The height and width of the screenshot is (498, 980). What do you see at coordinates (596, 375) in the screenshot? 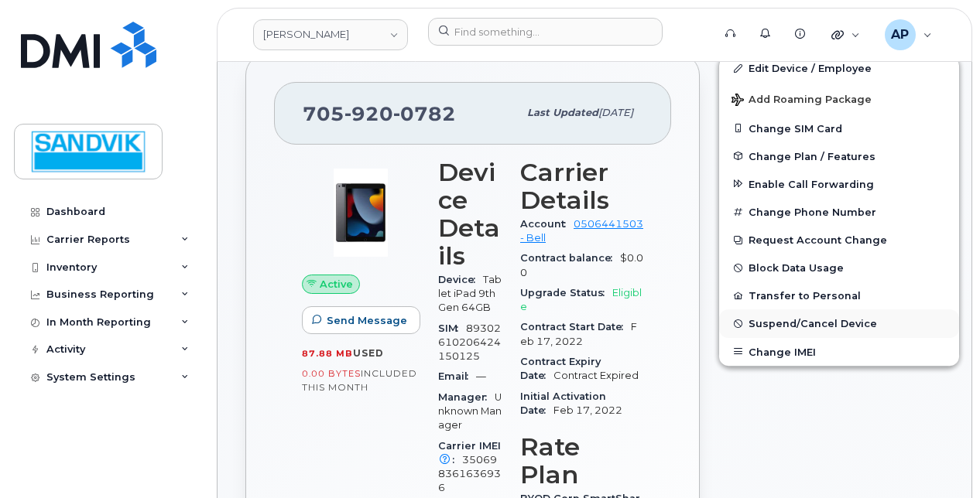
I see `span: Contract Expired` at bounding box center [596, 375].